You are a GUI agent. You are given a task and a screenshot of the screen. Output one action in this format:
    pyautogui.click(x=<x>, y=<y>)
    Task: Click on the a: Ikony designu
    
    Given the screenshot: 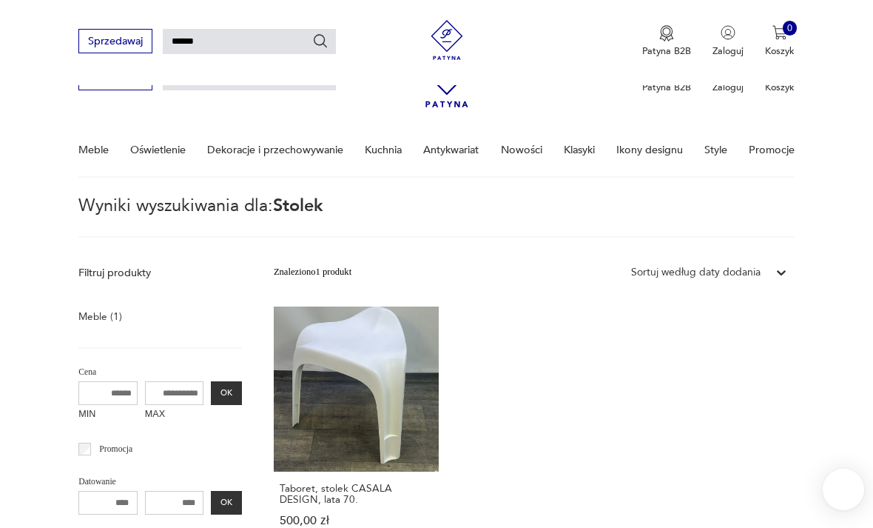 What is the action you would take?
    pyautogui.click(x=650, y=150)
    